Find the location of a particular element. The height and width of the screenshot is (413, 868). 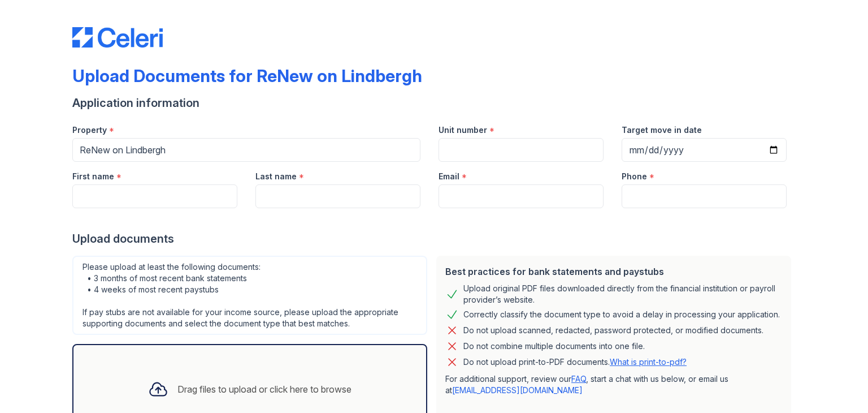

label: Target move in date is located at coordinates (661, 130).